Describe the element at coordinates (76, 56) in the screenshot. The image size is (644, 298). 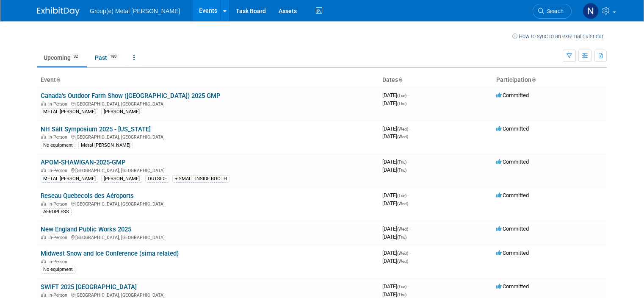
I see `span: 32` at that location.